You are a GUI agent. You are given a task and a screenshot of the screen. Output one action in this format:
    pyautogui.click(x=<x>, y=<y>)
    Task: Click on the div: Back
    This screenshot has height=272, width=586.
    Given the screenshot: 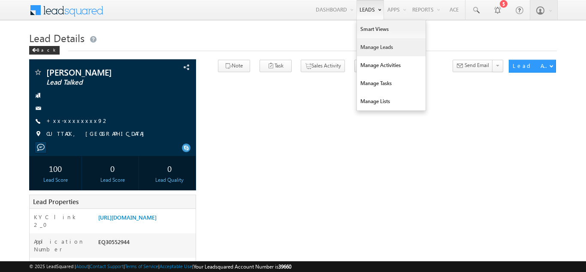 What is the action you would take?
    pyautogui.click(x=44, y=50)
    